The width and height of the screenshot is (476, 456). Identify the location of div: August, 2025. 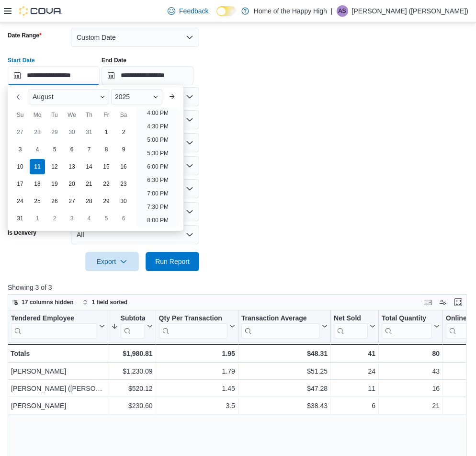
(72, 175).